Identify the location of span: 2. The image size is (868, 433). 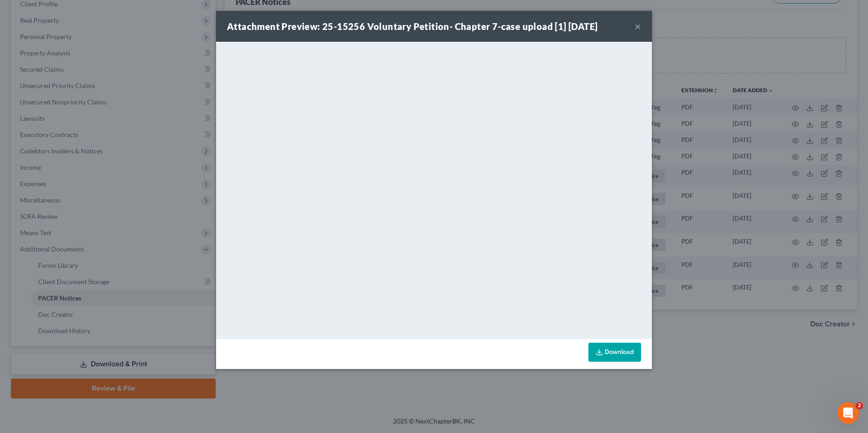
(860, 406).